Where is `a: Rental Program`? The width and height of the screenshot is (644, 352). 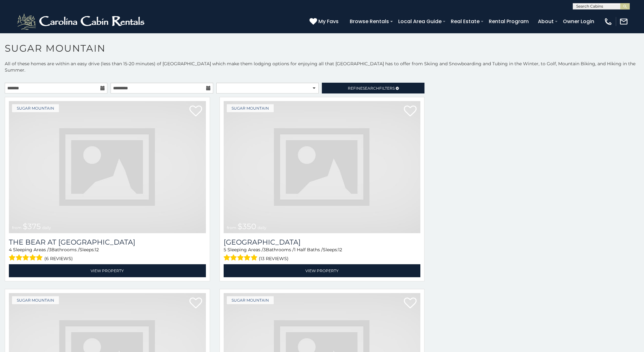
a: Rental Program is located at coordinates (509, 21).